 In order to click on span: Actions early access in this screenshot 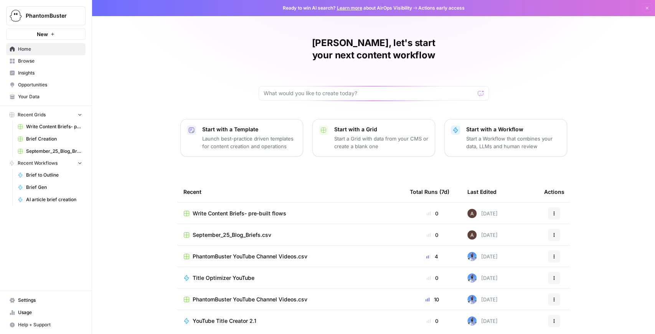, I will do `click(441, 8)`.